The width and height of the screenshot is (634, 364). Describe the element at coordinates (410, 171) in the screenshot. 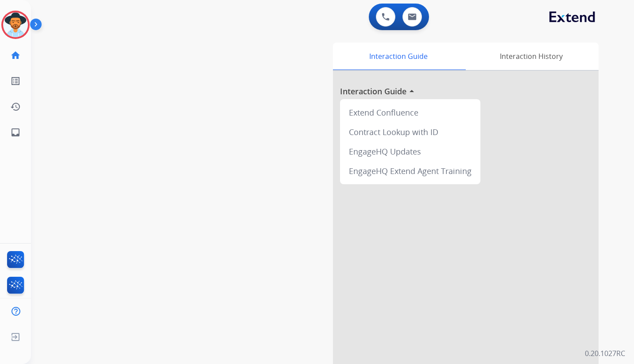

I see `div: EngageHQ Extend Agent Training` at that location.